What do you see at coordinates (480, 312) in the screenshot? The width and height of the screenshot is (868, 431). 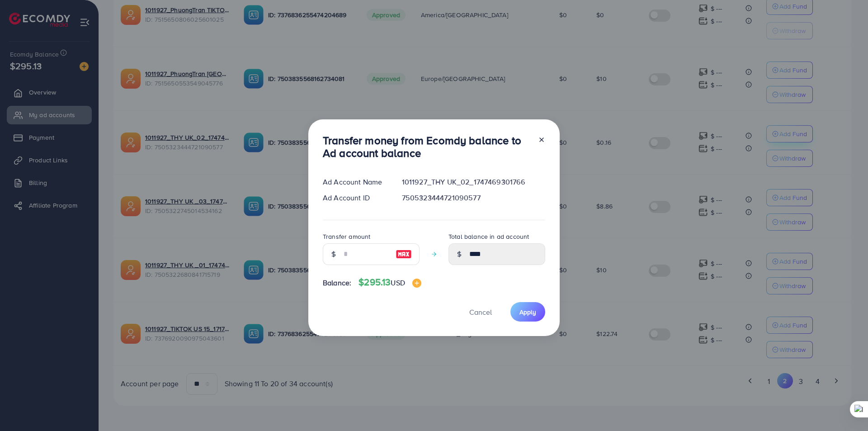 I see `span: Cancel` at bounding box center [480, 312].